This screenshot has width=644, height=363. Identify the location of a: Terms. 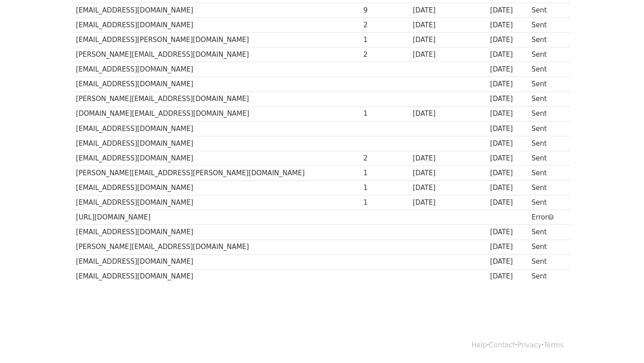
(554, 345).